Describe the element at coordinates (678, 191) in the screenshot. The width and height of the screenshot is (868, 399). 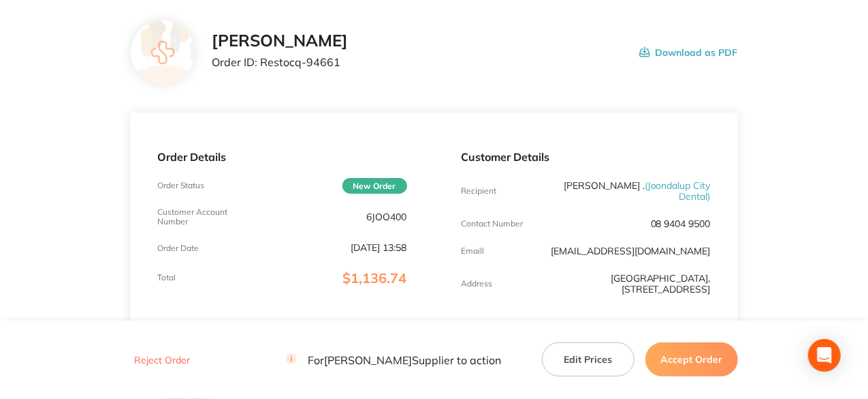
I see `span: ( Joondalup City Dental )` at that location.